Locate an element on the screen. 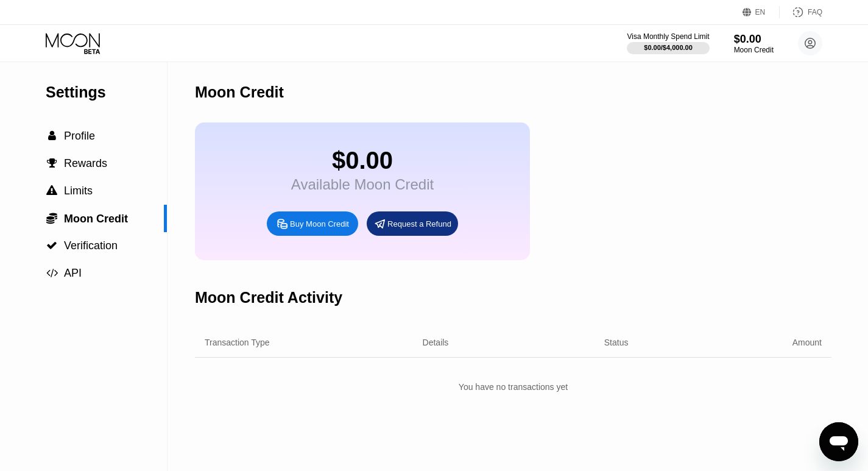 This screenshot has width=868, height=471. span: Limits is located at coordinates (78, 190).